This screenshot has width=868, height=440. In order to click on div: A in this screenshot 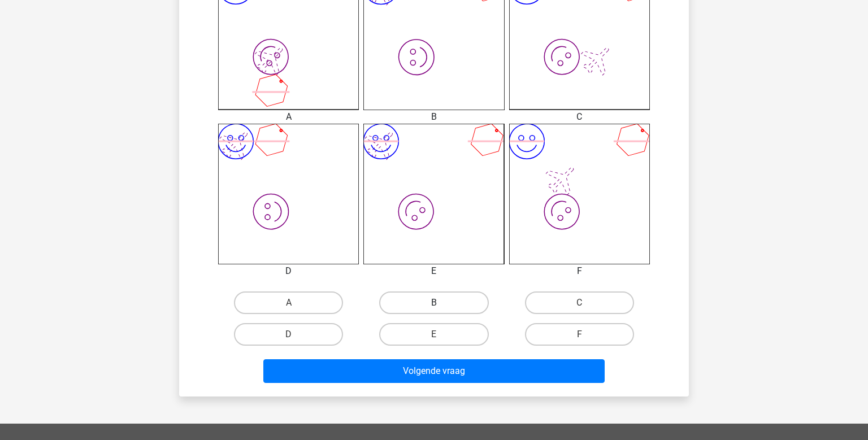, I will do `click(288, 117)`.